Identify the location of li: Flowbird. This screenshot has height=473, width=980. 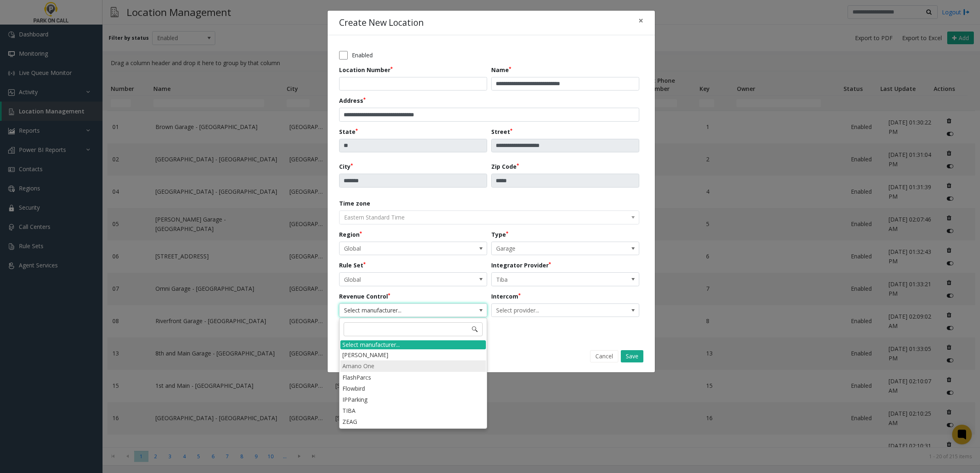
(413, 389).